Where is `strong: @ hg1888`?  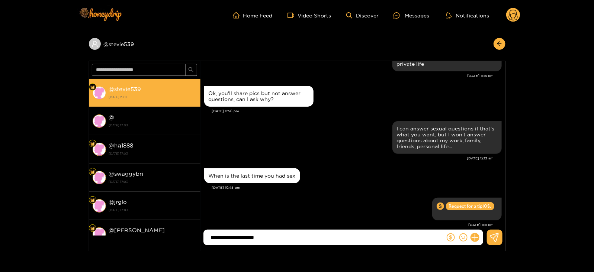 strong: @ hg1888 is located at coordinates (121, 146).